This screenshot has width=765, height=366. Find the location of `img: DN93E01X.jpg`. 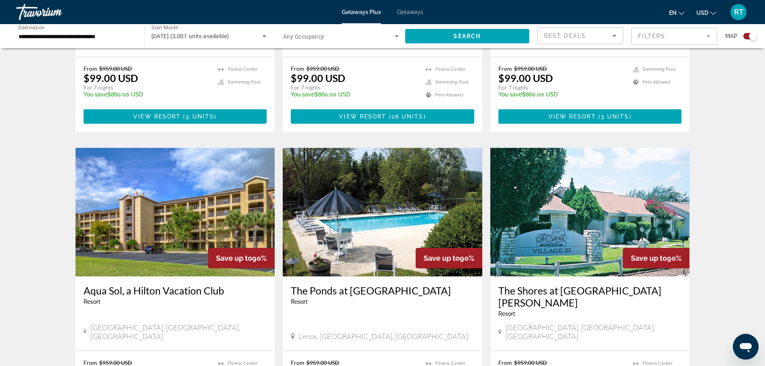

img: DN93E01X.jpg is located at coordinates (175, 212).